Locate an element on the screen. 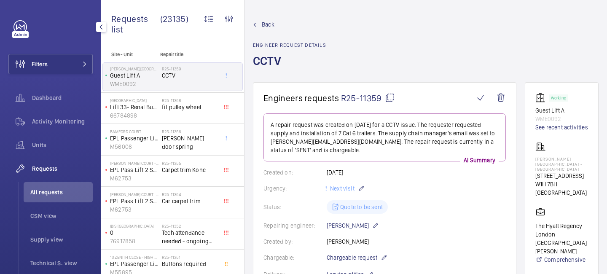 Image resolution: width=607 pixels, height=274 pixels. h1: CCTV is located at coordinates (290, 67).